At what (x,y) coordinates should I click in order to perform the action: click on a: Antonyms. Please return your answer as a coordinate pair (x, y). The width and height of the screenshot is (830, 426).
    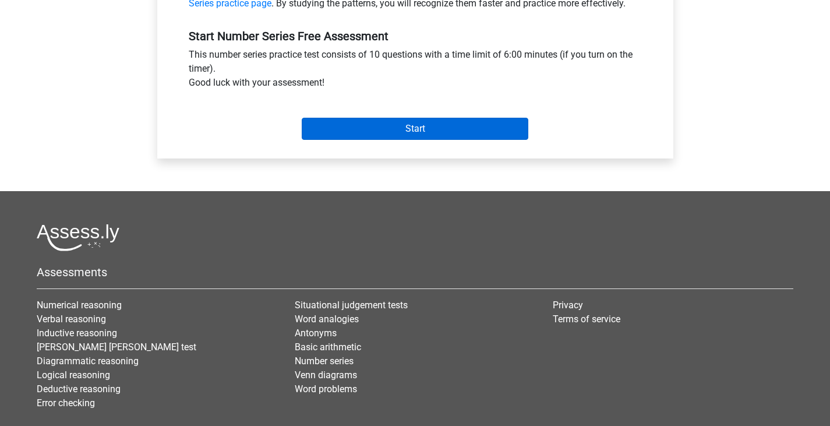
    Looking at the image, I should click on (316, 333).